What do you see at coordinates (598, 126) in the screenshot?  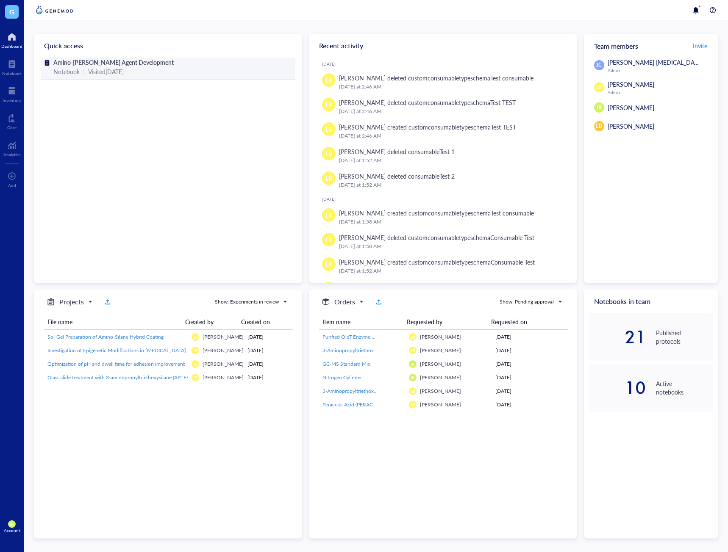 I see `span: EB` at bounding box center [598, 126].